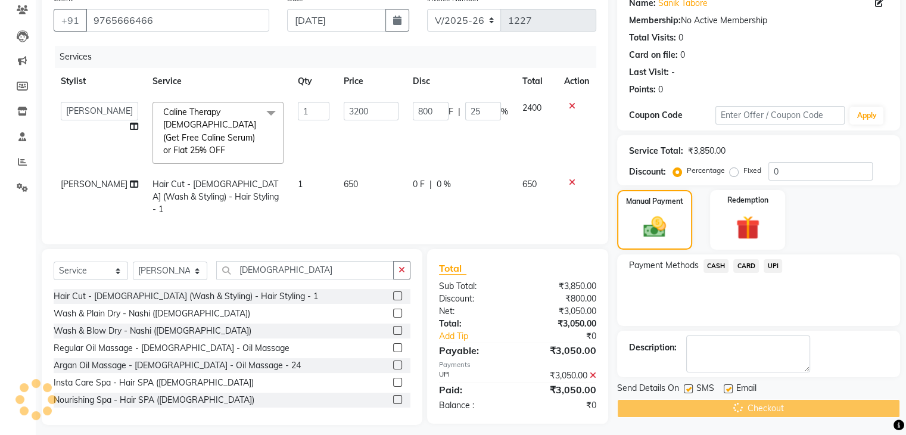 This screenshot has height=435, width=906. What do you see at coordinates (746, 389) in the screenshot?
I see `span: Email` at bounding box center [746, 389].